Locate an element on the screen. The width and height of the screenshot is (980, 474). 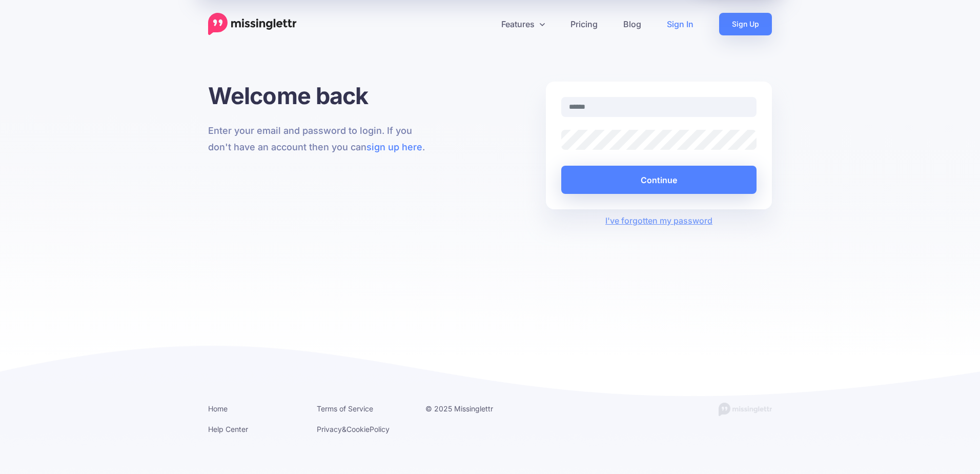
a: Sign Up is located at coordinates (745, 24).